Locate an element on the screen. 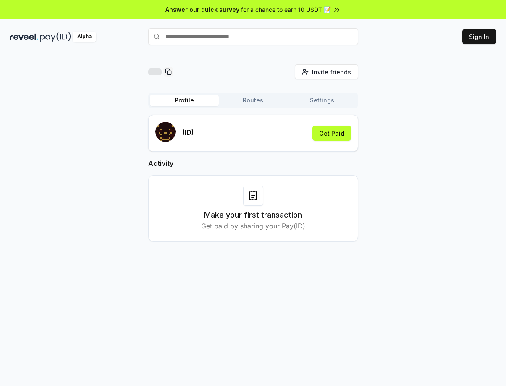  button: Profile is located at coordinates (184, 100).